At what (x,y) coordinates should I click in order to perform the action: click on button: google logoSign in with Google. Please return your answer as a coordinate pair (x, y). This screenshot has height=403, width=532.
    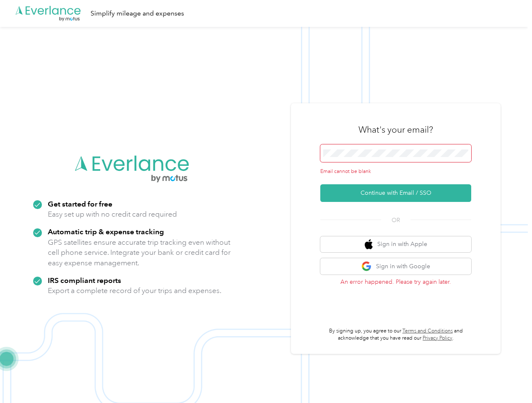
    Looking at the image, I should click on (396, 266).